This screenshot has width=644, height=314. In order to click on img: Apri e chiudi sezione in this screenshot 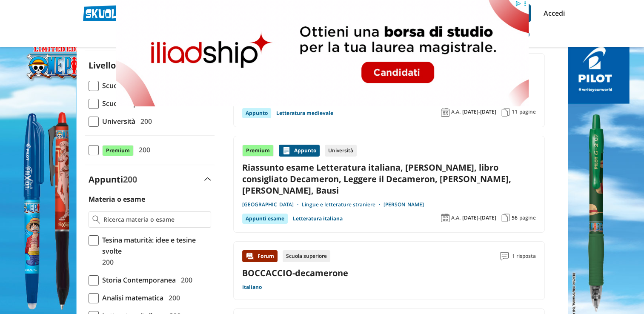, I will do `click(208, 179)`.